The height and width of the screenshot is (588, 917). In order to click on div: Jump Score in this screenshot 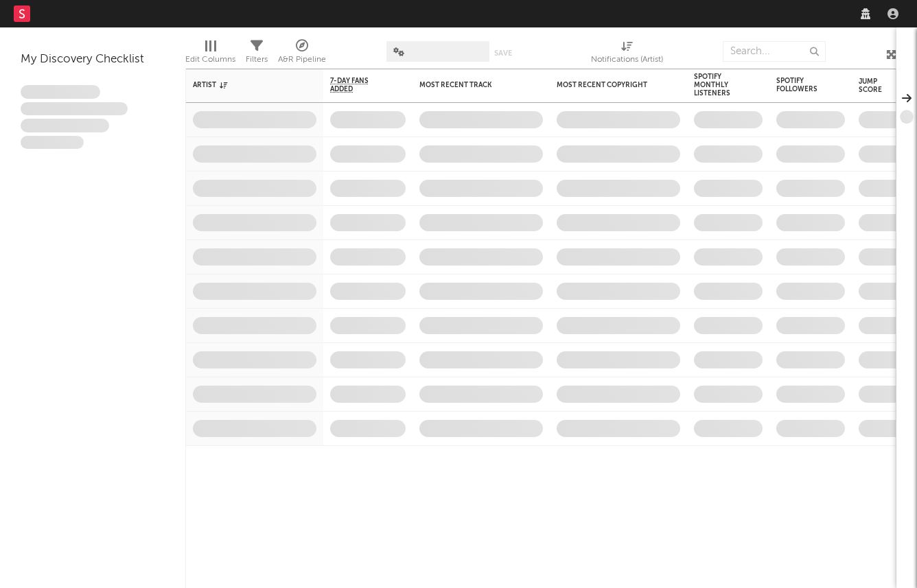, I will do `click(876, 86)`.